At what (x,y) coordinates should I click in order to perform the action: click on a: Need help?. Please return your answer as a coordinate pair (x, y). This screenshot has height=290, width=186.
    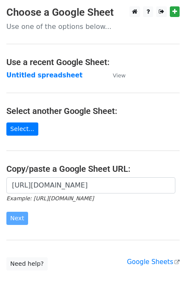
    Looking at the image, I should click on (27, 264).